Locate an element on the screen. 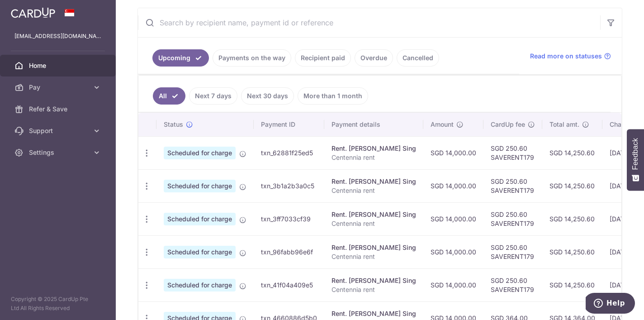 Image resolution: width=644 pixels, height=320 pixels. td: txn_96fabb96e6f is located at coordinates (289, 251).